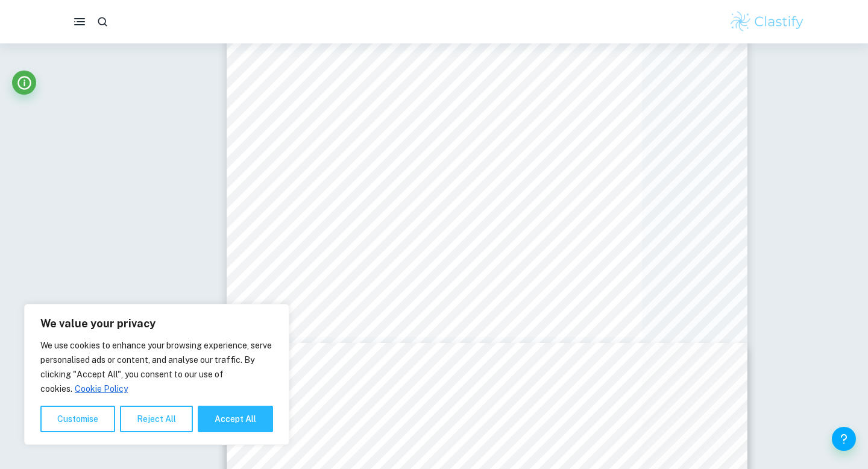 This screenshot has width=868, height=469. Describe the element at coordinates (766, 22) in the screenshot. I see `img: Clastify logo` at that location.